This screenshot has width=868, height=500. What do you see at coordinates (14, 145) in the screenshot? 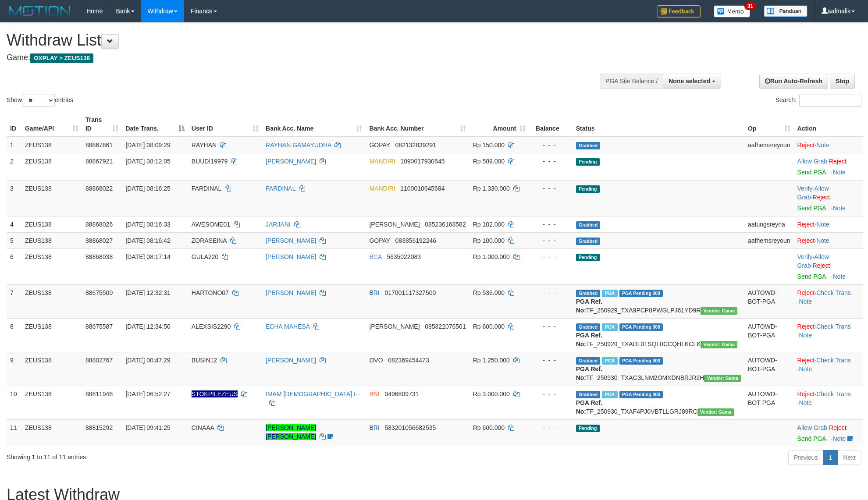
I see `td: 1` at bounding box center [14, 145].